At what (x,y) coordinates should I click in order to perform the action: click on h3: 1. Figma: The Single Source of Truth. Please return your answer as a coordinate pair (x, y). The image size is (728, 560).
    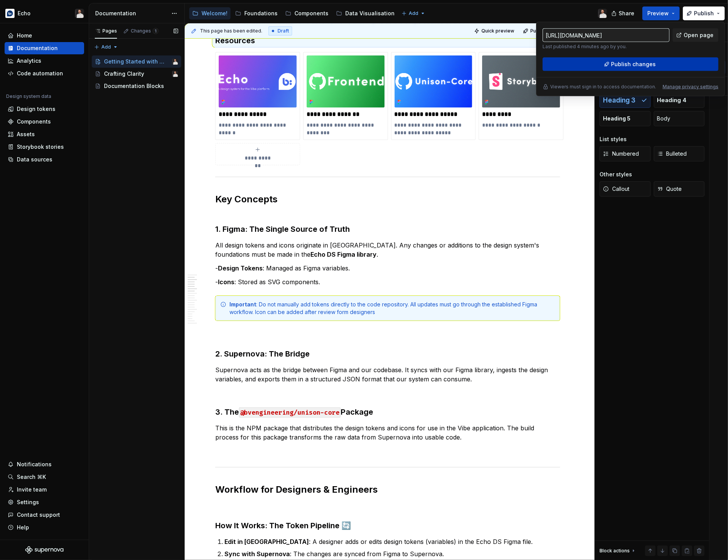
    Looking at the image, I should click on (388, 229).